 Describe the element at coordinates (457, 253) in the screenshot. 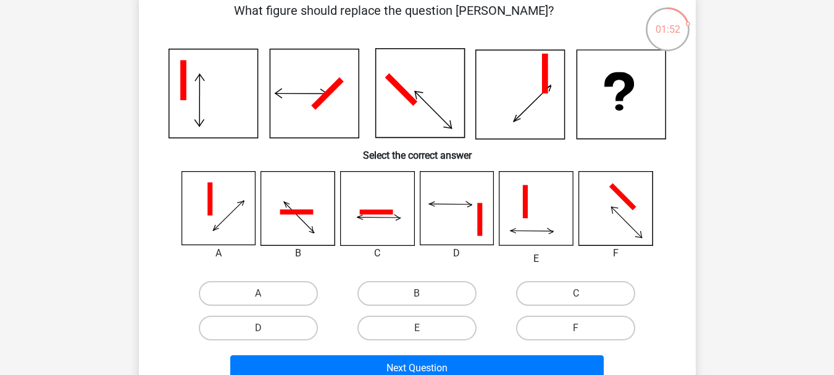

I see `div: D` at that location.